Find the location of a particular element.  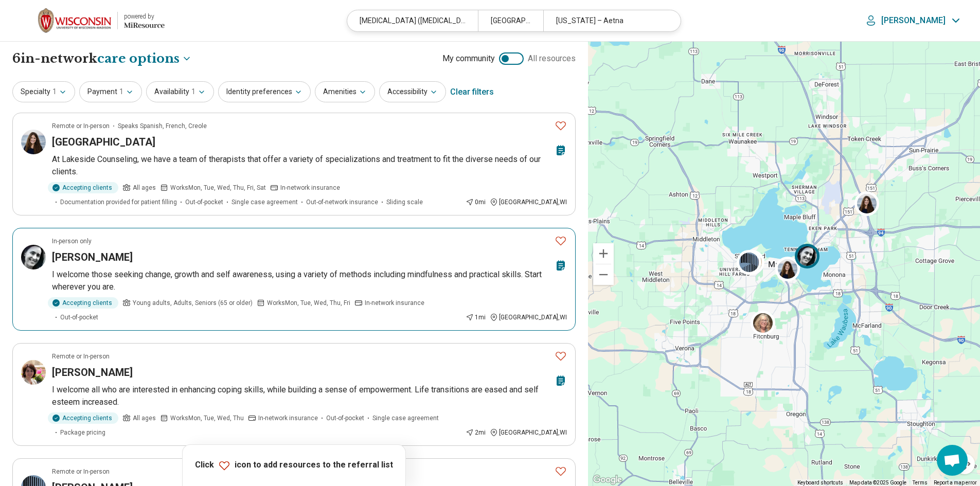

span: Map data ©2025 Google is located at coordinates (878, 482).